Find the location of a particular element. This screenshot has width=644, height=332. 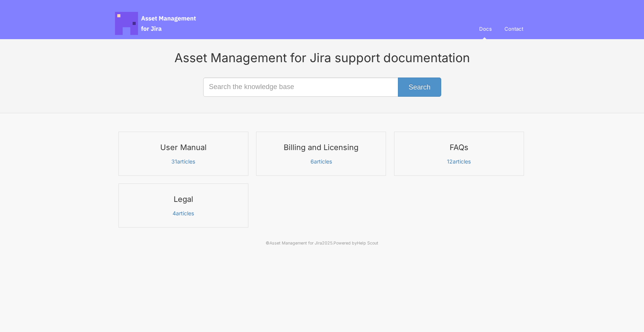

span: 6 is located at coordinates (313, 161).